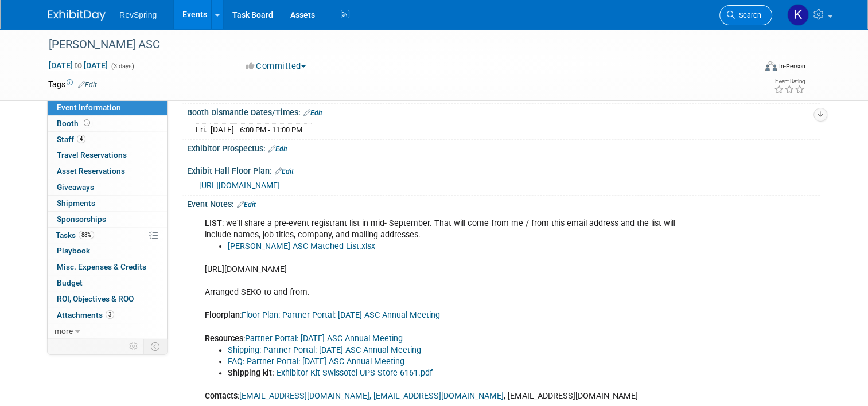 The image size is (868, 406). I want to click on b: Floorplan, so click(222, 315).